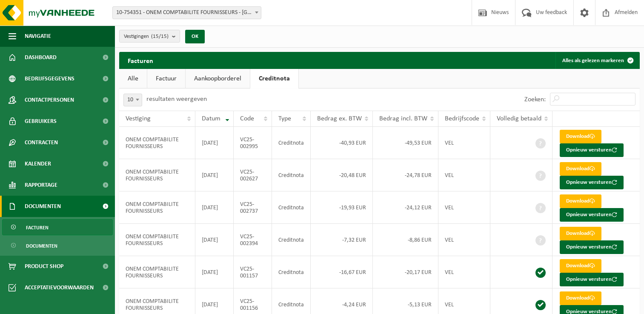  What do you see at coordinates (177, 99) in the screenshot?
I see `label: resultaten weergeven` at bounding box center [177, 99].